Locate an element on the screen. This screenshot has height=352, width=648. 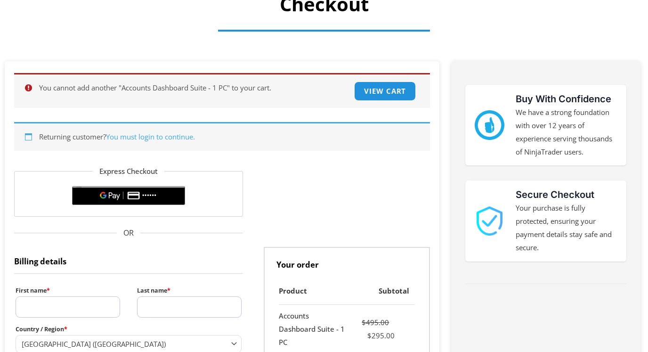
bdi: 495.00 is located at coordinates (376, 322).